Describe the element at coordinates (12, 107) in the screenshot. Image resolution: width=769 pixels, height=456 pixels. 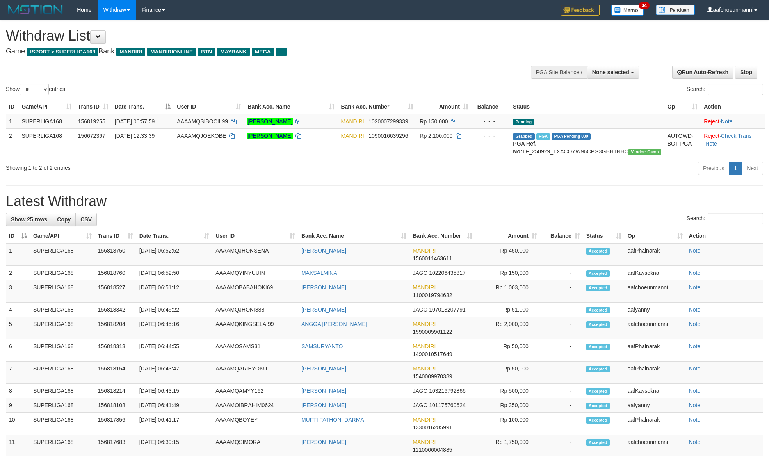
I see `th: ID` at that location.